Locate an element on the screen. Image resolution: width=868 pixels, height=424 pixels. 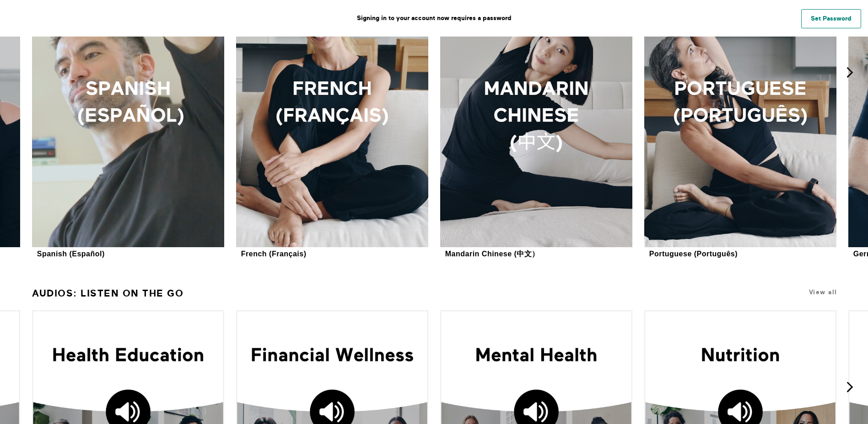
p: Signing in to your account now requires a password is located at coordinates (434, 19).